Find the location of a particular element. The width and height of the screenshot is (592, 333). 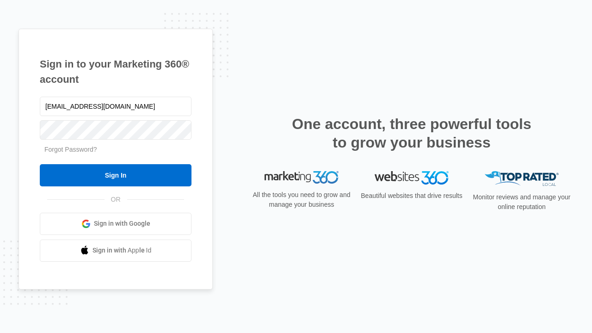

h2: One account, three powerful tools to grow your business is located at coordinates (411, 133).